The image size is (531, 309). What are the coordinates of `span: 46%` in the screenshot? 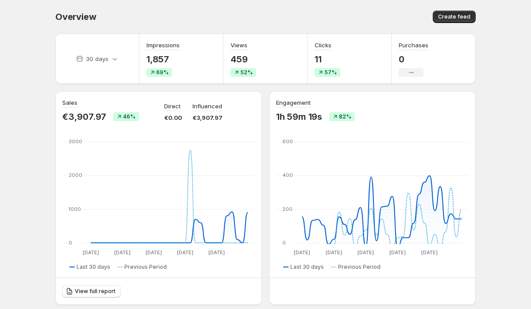 It's located at (129, 117).